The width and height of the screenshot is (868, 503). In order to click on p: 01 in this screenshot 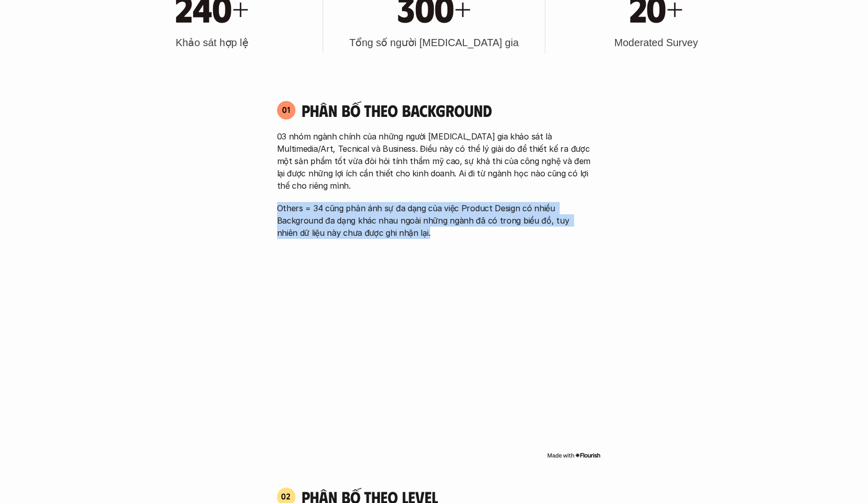, I will do `click(287, 110)`.